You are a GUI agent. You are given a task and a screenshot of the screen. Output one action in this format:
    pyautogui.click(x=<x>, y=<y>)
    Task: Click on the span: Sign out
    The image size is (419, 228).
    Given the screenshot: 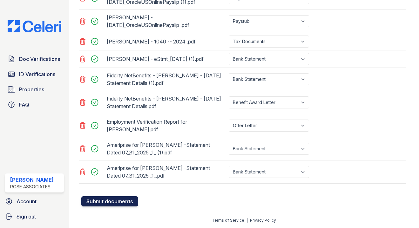 What is the action you would take?
    pyautogui.click(x=26, y=217)
    